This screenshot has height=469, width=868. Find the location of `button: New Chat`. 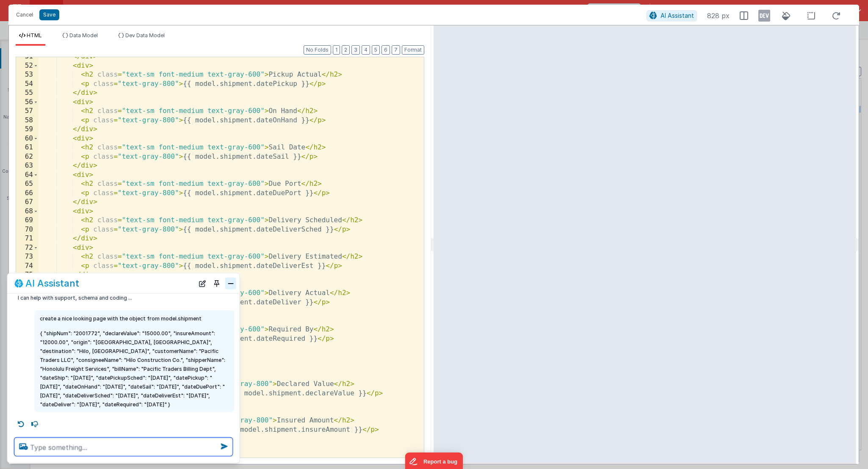

button: New Chat is located at coordinates (202, 283).